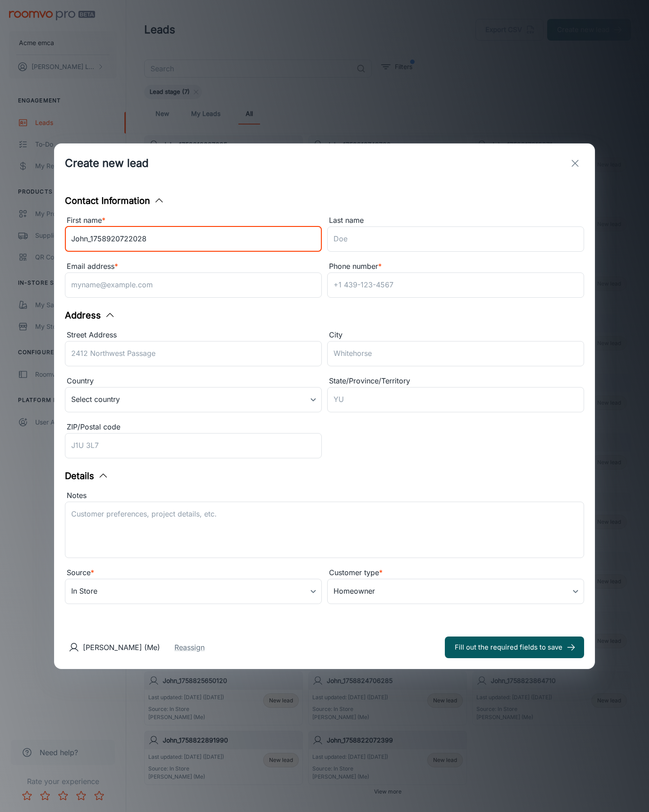 Image resolution: width=649 pixels, height=812 pixels. I want to click on input: +1 439-123-4567, so click(456, 285).